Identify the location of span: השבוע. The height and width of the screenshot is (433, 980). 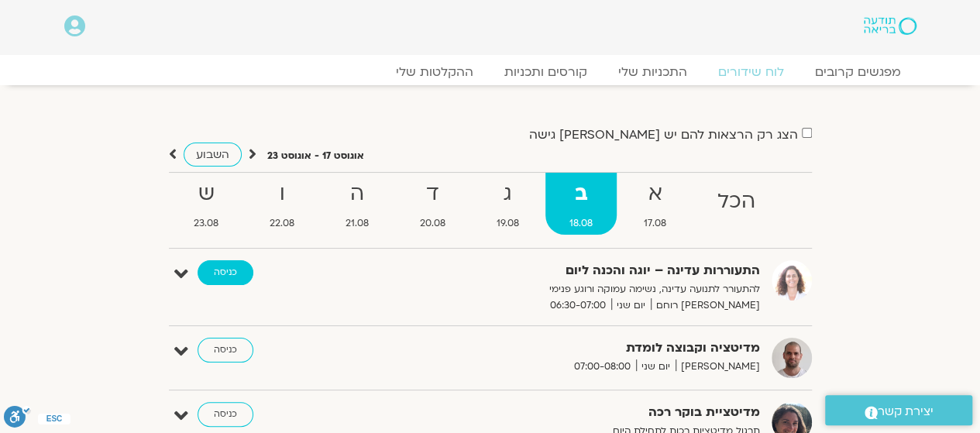
(212, 154).